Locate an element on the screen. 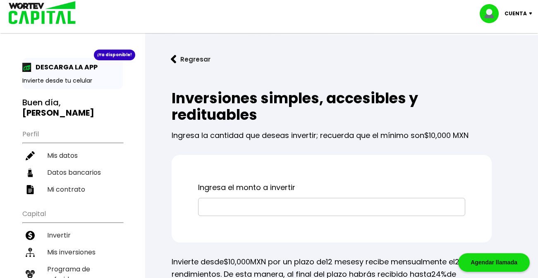 The image size is (538, 278). li: Datos bancarios is located at coordinates (72, 172).